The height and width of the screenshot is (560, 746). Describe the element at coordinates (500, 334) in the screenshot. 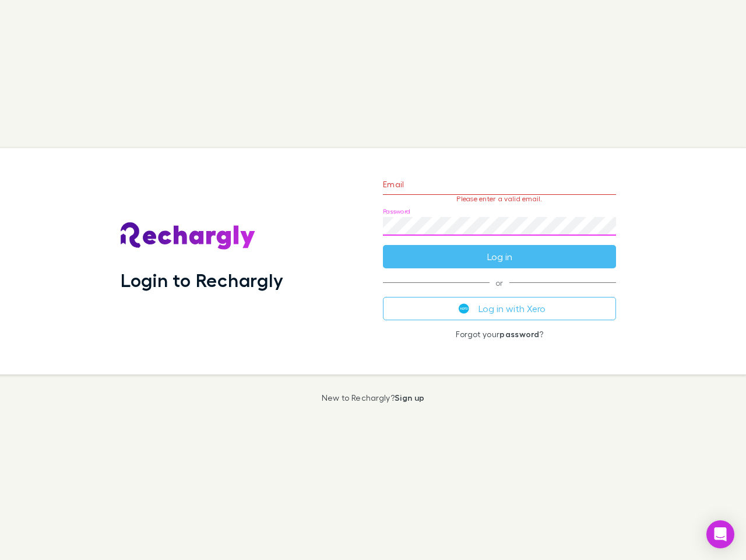

I see `p: Forgot your ?` at that location.